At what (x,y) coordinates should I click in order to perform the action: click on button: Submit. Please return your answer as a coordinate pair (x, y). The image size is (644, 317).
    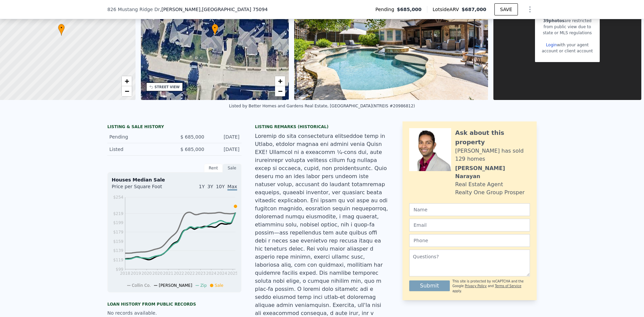
    Looking at the image, I should click on (429, 286).